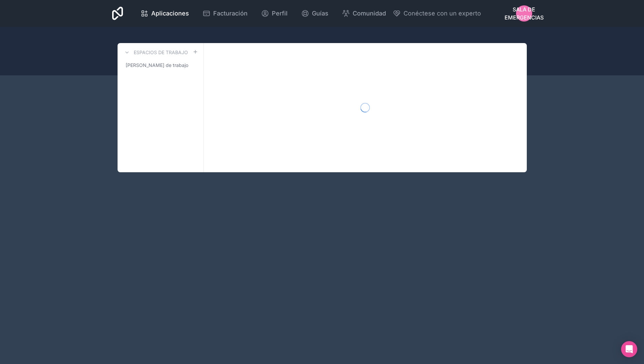 Image resolution: width=644 pixels, height=364 pixels. What do you see at coordinates (170, 13) in the screenshot?
I see `span: Aplicaciones` at bounding box center [170, 13].